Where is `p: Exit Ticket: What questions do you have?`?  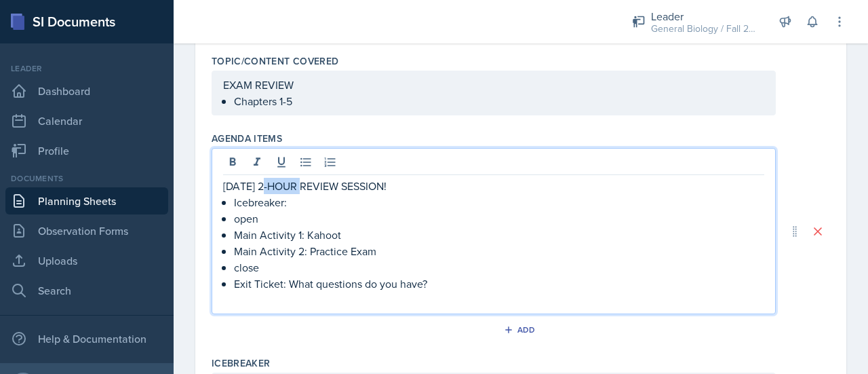
p: Exit Ticket: What questions do you have? is located at coordinates (499, 284).